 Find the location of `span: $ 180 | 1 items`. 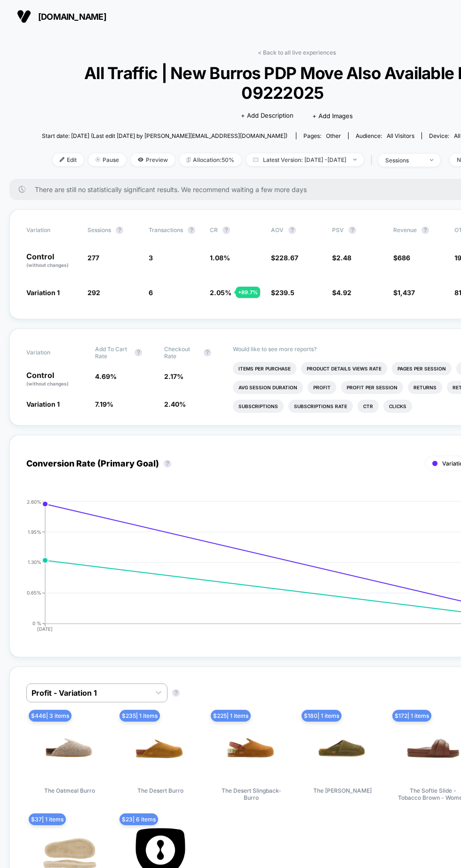

span: $ 180 | 1 items is located at coordinates (321, 715).